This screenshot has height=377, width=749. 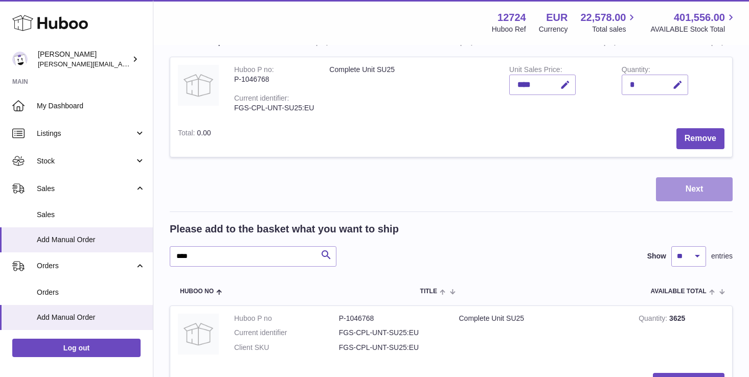 I want to click on span: 0.00, so click(x=203, y=133).